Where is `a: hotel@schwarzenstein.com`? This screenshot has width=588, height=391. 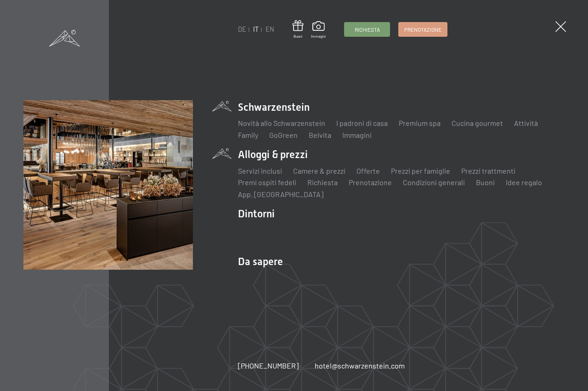 a: hotel@schwarzenstein.com is located at coordinates (360, 366).